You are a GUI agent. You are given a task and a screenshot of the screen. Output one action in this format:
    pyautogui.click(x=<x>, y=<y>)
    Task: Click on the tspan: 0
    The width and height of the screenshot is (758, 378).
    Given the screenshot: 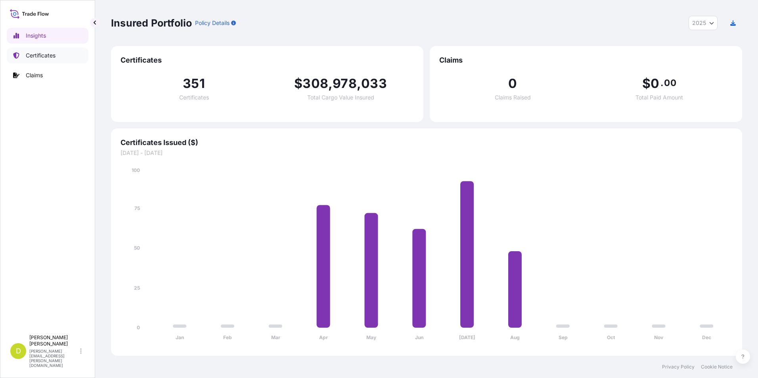 What is the action you would take?
    pyautogui.click(x=138, y=327)
    